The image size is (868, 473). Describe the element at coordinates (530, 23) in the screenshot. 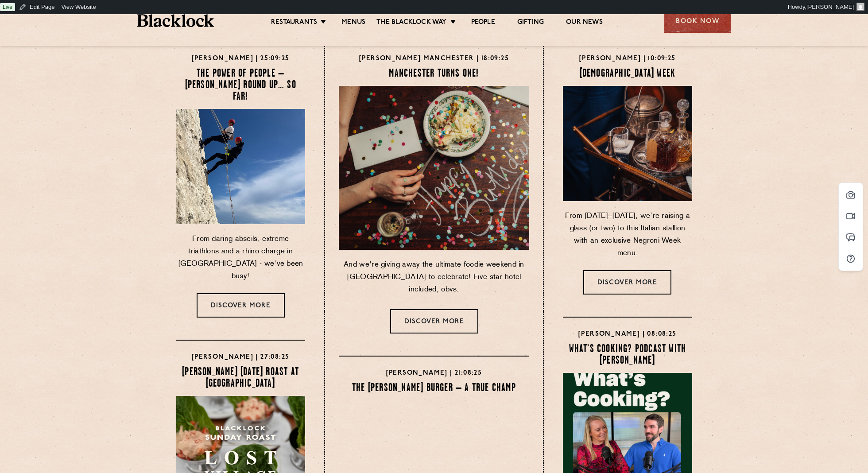

I see `a: Gifting` at that location.